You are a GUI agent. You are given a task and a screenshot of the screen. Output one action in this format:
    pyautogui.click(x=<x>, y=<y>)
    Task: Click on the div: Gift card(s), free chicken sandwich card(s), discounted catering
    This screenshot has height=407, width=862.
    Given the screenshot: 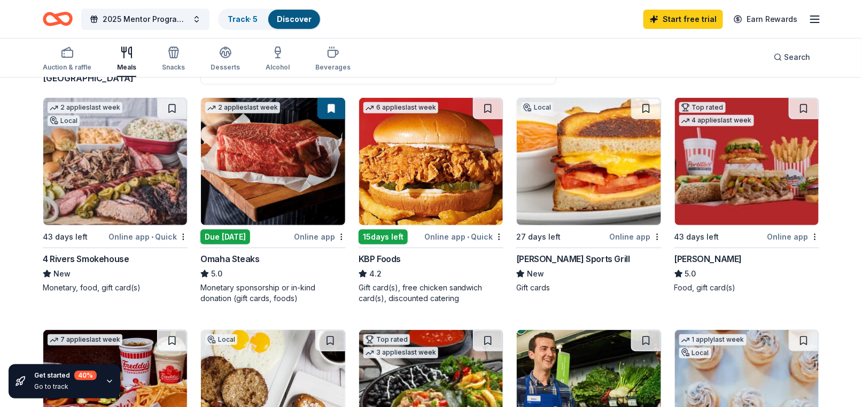 What is the action you would take?
    pyautogui.click(x=431, y=293)
    